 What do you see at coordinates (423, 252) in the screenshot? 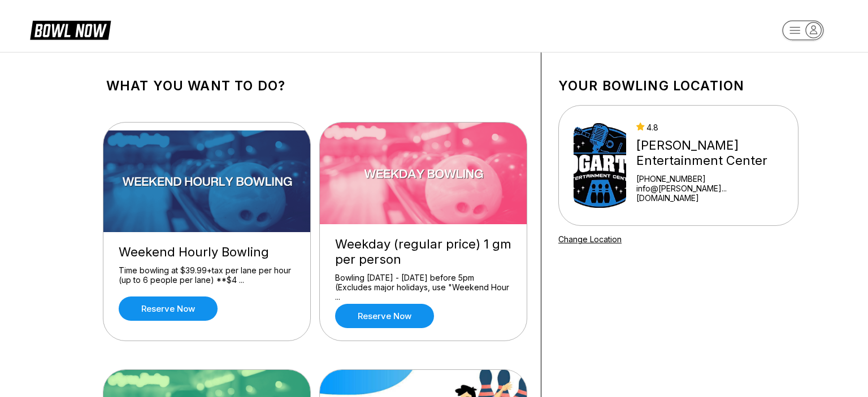
I see `div: Weekday (regular price) 1 gm per person` at bounding box center [423, 252].